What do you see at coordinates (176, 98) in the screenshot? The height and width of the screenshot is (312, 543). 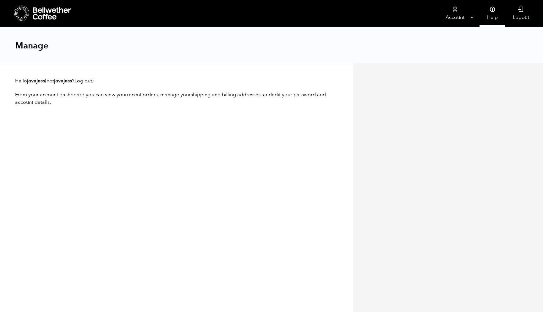 I see `p: From your account dashboard you can view your , manage your , and .` at bounding box center [176, 98].